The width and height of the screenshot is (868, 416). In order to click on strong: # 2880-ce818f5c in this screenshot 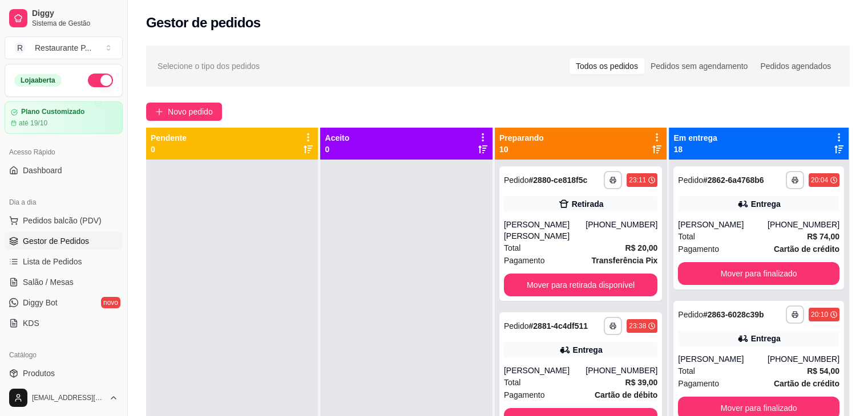, I will do `click(558, 180)`.